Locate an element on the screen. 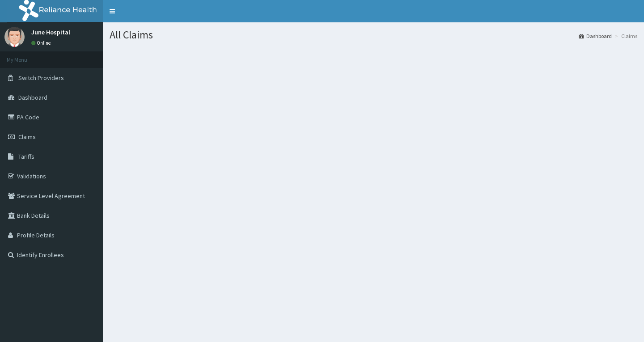  span: Dashboard is located at coordinates (32, 97).